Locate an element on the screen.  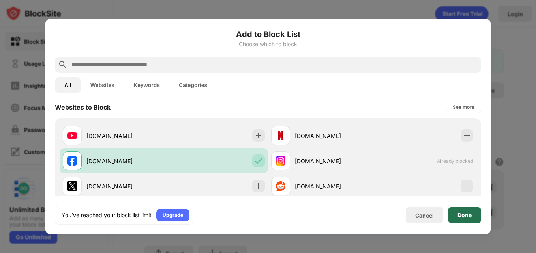
div: Done is located at coordinates (464, 215).